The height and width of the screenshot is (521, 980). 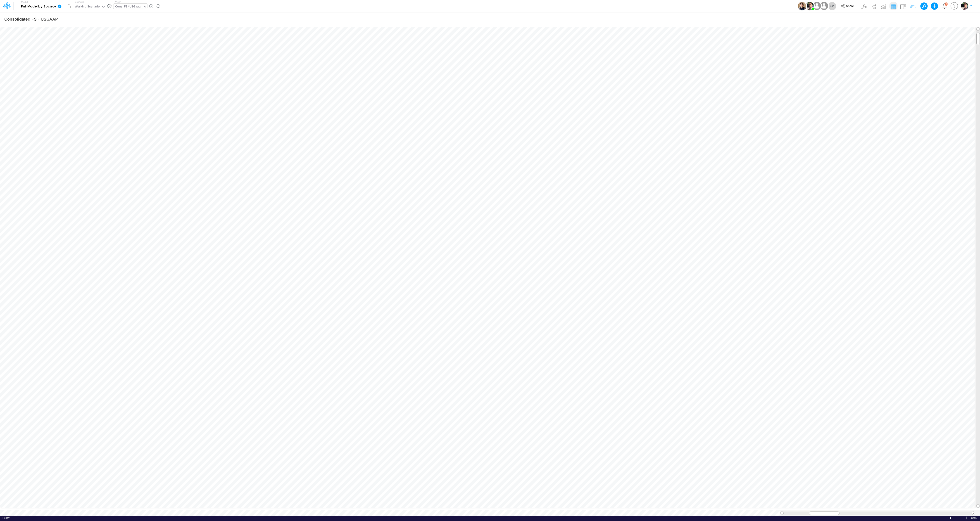 I want to click on div: 2 unread items, so click(x=947, y=4).